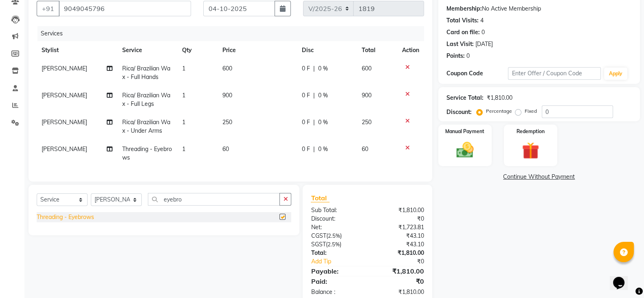 The width and height of the screenshot is (644, 298). I want to click on a: Continue Without Payment, so click(539, 177).